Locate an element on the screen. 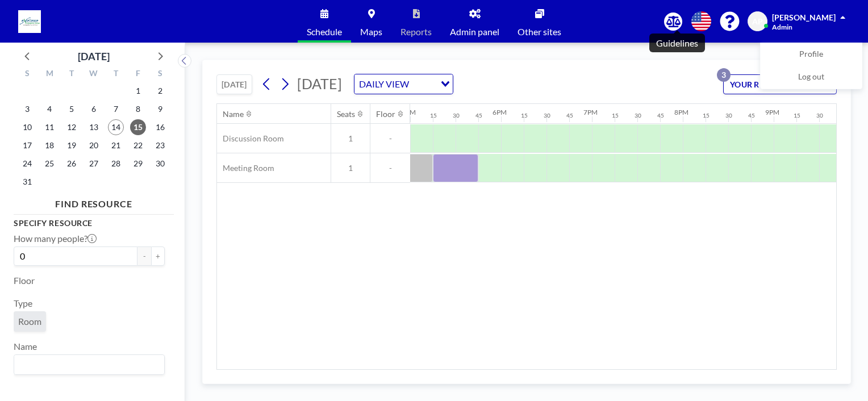 This screenshot has height=401, width=868. span: Sunday, August 24, 2025 is located at coordinates (28, 164).